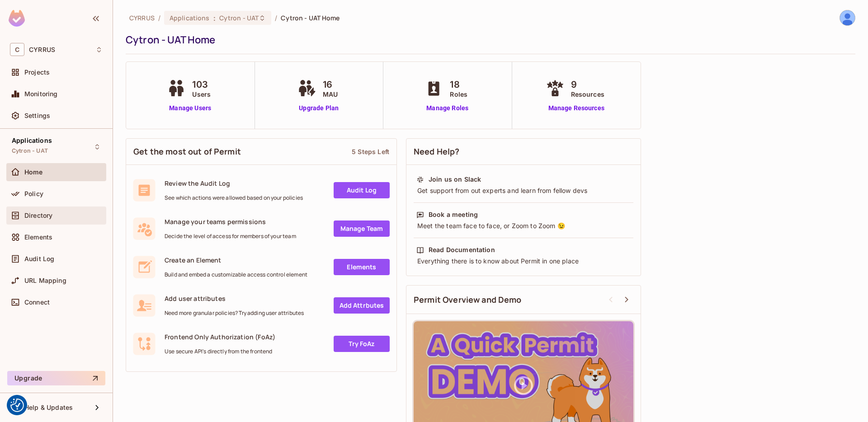 The width and height of the screenshot is (868, 422). What do you see at coordinates (41, 94) in the screenshot?
I see `span: Monitoring` at bounding box center [41, 94].